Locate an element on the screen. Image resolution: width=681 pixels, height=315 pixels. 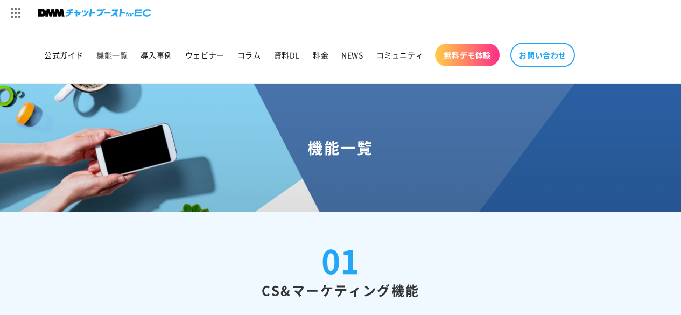
a: NEWS is located at coordinates (352, 55).